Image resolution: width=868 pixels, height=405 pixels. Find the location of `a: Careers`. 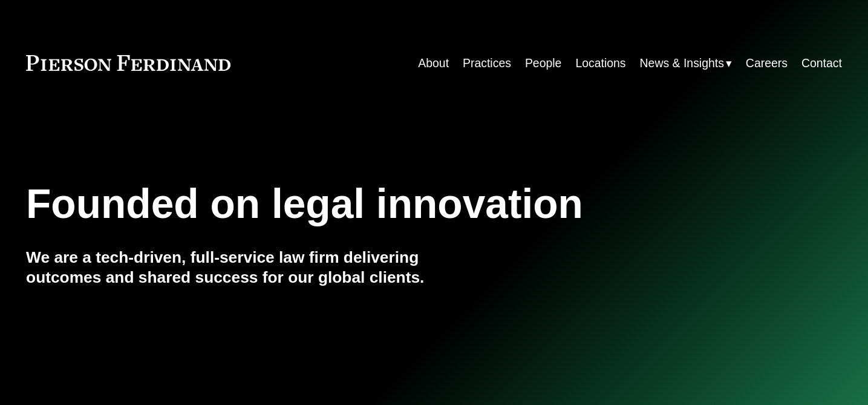

a: Careers is located at coordinates (767, 63).